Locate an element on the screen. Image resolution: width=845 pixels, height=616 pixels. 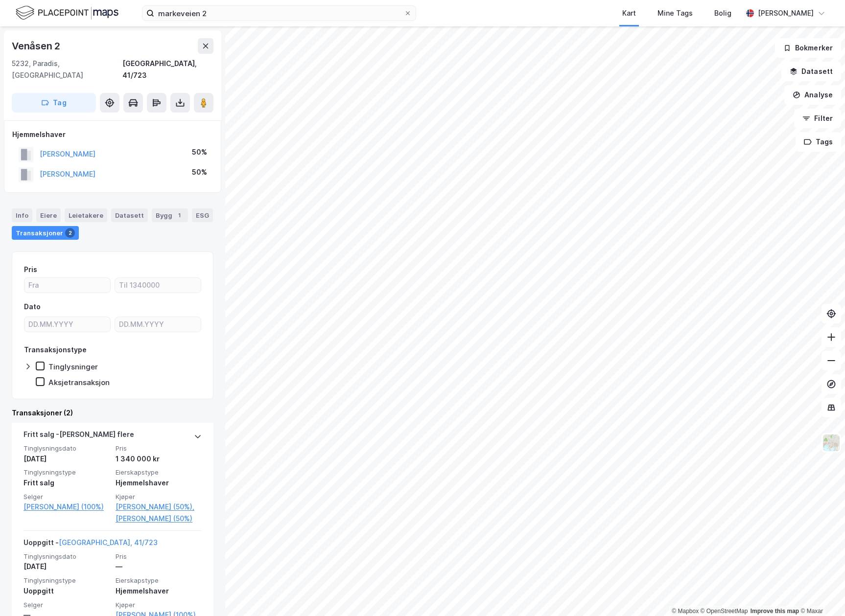
div: Transaksjoner (2) is located at coordinates (113, 413).